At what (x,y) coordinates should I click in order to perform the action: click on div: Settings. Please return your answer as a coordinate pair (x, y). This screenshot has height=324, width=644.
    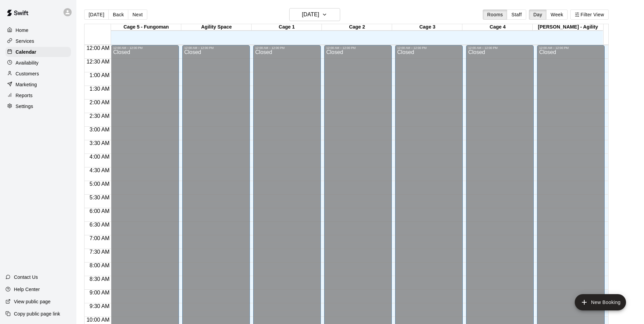
    Looking at the image, I should click on (38, 106).